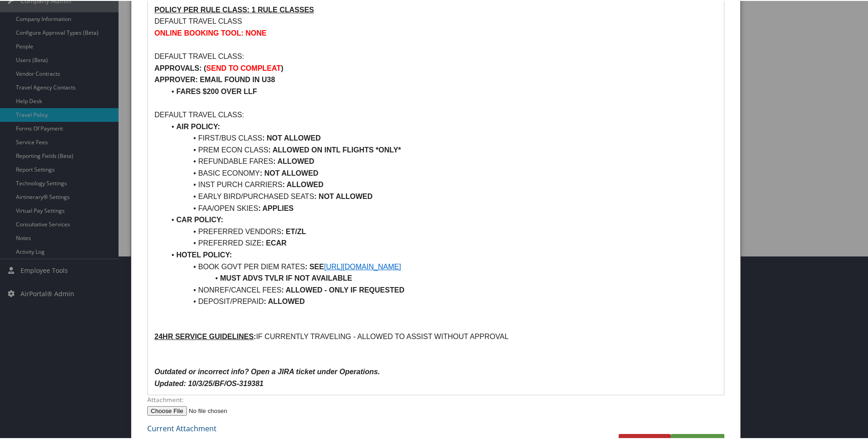 This screenshot has width=868, height=439. Describe the element at coordinates (243, 67) in the screenshot. I see `strong: SEND TO COMPLEAT` at that location.